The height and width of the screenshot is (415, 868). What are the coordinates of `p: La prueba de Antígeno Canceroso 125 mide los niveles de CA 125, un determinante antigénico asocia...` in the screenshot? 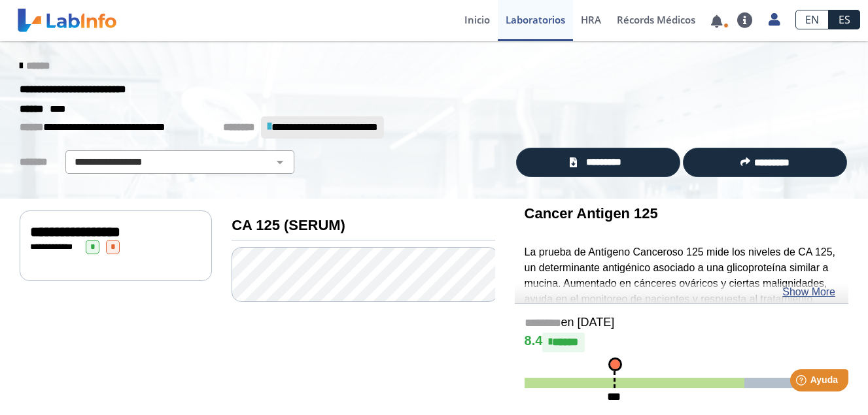 It's located at (682, 276).